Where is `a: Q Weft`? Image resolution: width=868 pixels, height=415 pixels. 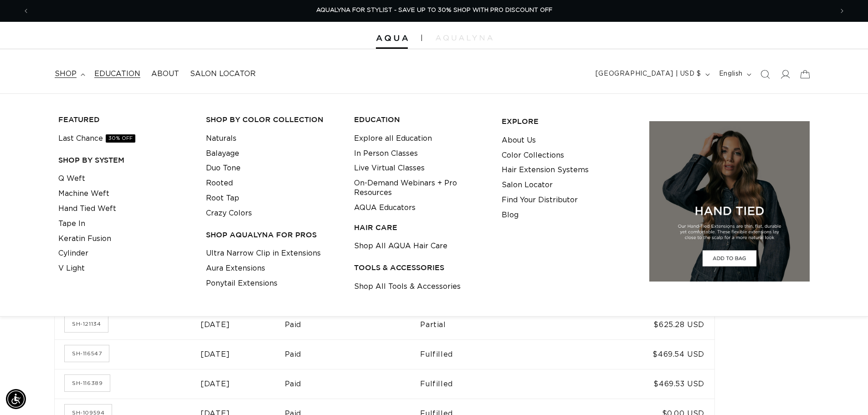
a: Q Weft is located at coordinates (72, 178).